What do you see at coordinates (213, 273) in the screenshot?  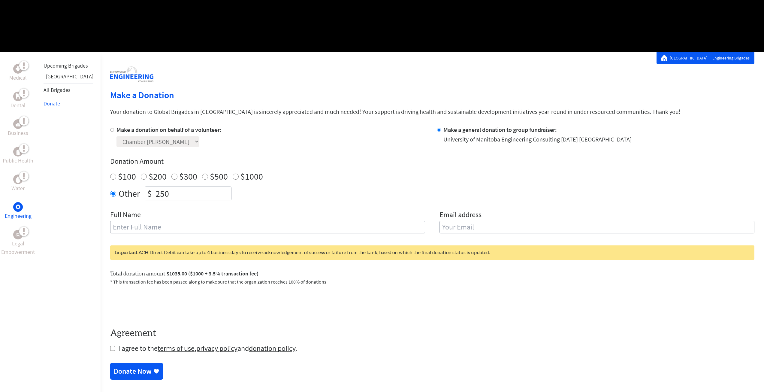 I see `span: $1035.00 ($1000 + 3.5% transaction fee)` at bounding box center [213, 273].